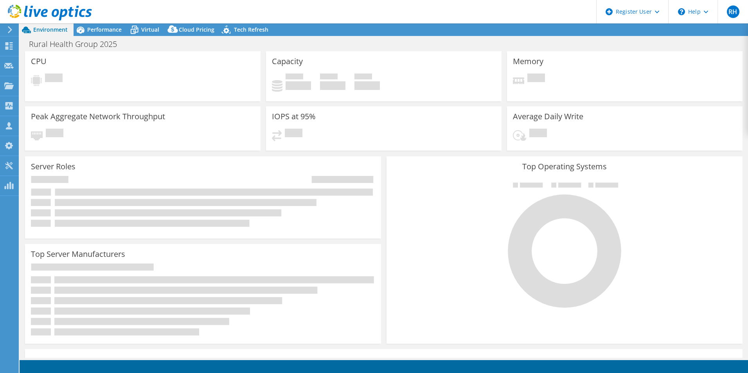 The image size is (748, 373). Describe the element at coordinates (77, 44) in the screenshot. I see `h1: Rural Health Group 2025` at that location.